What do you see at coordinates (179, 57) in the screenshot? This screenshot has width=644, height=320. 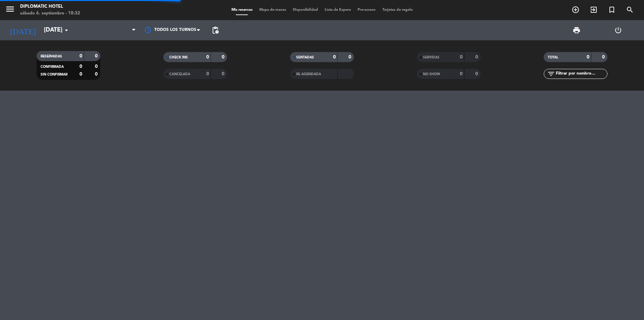 I see `span: CHECK INS` at bounding box center [179, 57].